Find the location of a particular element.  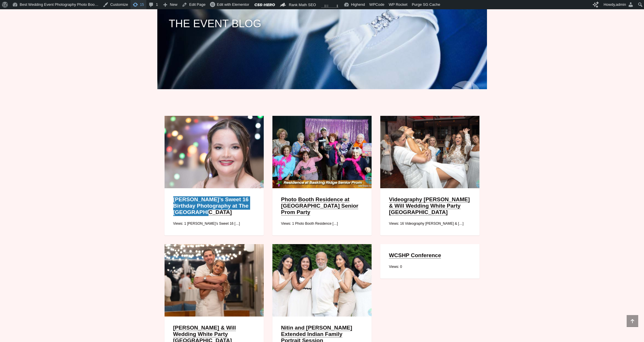

div: THE EVENT BLOG is located at coordinates (322, 18).